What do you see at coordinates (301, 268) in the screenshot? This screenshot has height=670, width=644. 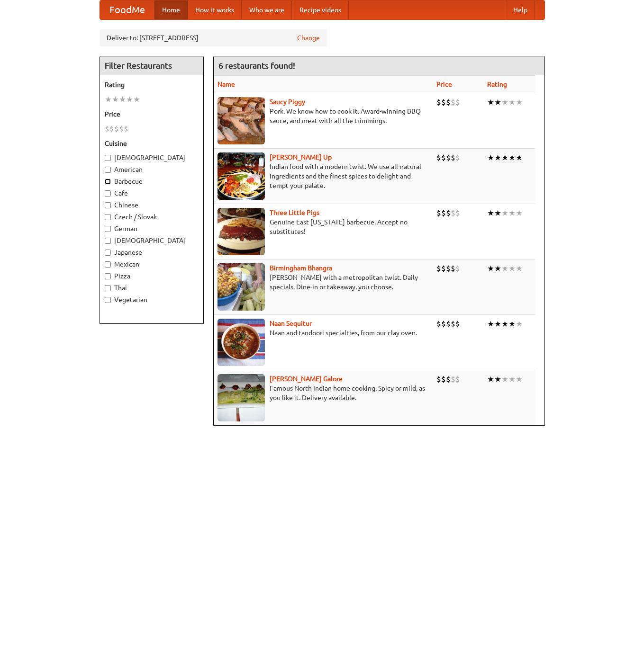 I see `a: Birmingham Bhangra` at bounding box center [301, 268].